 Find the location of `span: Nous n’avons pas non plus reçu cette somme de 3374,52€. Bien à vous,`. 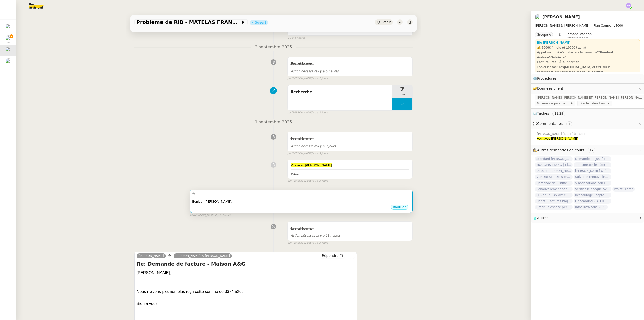

span: Nous n’avons pas non plus reçu cette somme de 3374,52€. Bien à vous, is located at coordinates (190, 297).